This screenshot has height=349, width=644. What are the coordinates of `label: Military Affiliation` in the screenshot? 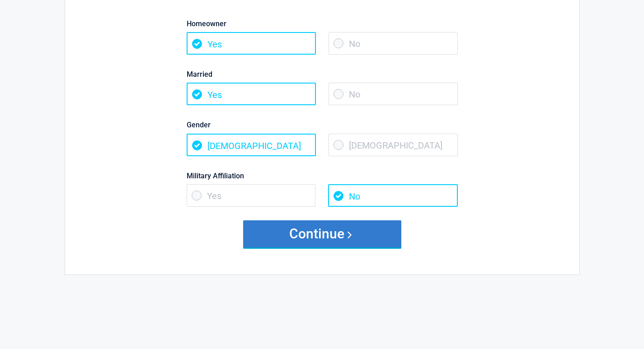 It's located at (322, 176).